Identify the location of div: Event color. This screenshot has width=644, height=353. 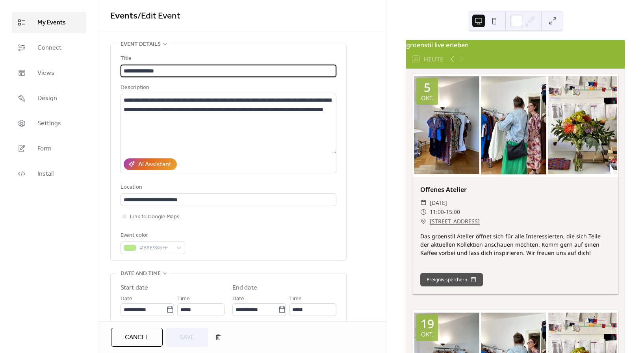
(152, 236).